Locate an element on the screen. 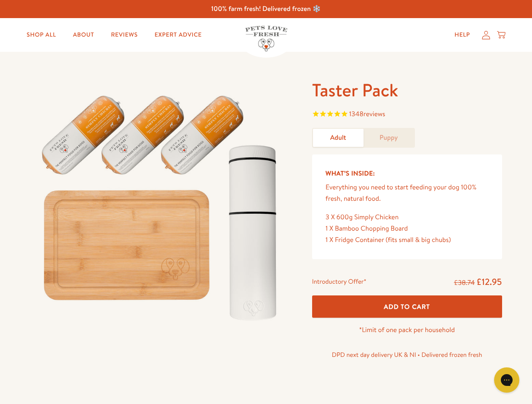 The width and height of the screenshot is (532, 404). h1: Taster Pack is located at coordinates (407, 90).